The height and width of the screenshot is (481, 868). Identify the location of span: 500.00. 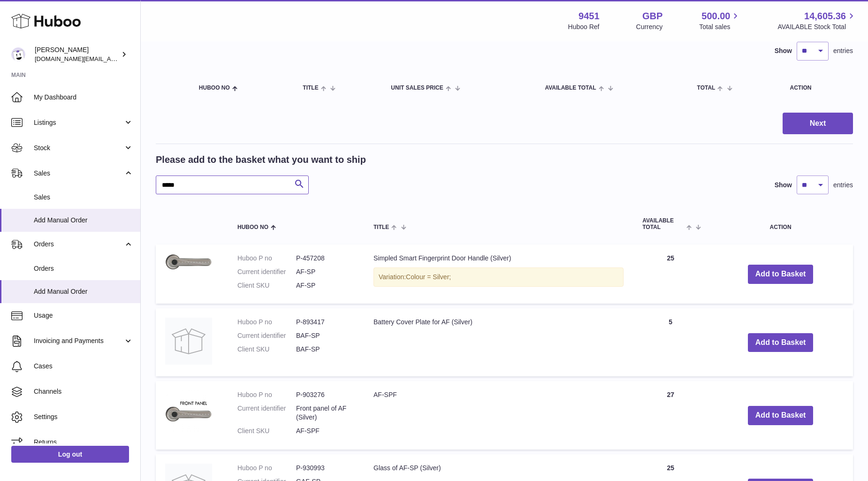
(716, 16).